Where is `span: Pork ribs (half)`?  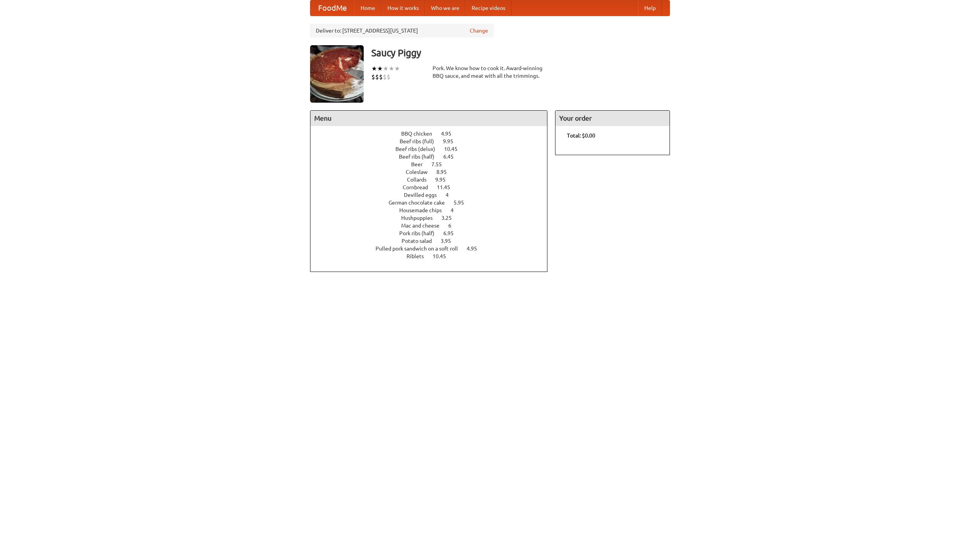 span: Pork ribs (half) is located at coordinates (421, 233).